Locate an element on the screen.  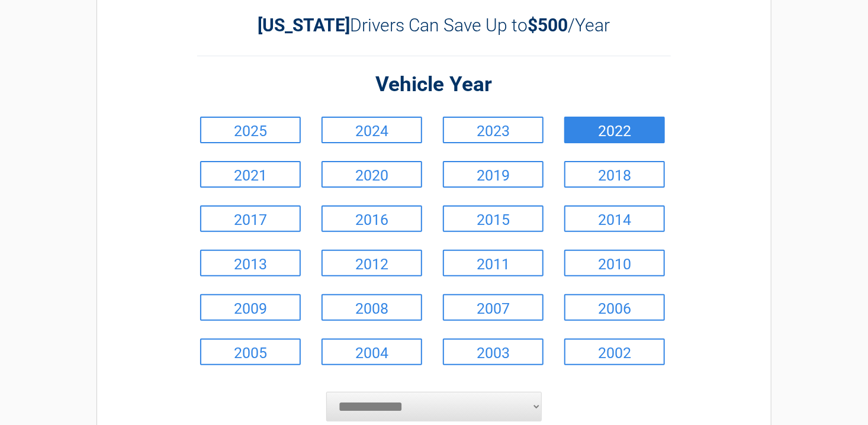
a: 2002 is located at coordinates (614, 351).